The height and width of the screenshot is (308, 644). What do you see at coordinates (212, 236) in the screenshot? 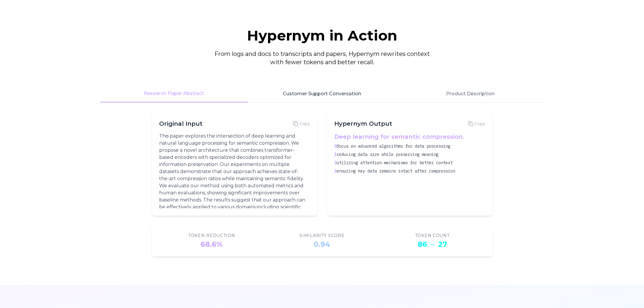
I see `div: Token Reduction` at bounding box center [212, 236].